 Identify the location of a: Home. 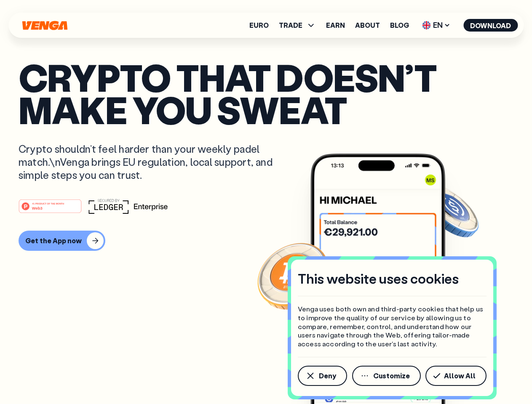
(45, 25).